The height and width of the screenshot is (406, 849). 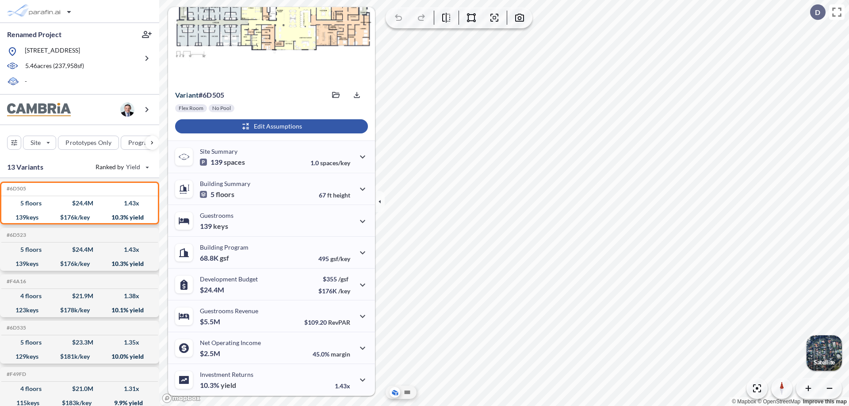 I want to click on span: spaces, so click(x=234, y=162).